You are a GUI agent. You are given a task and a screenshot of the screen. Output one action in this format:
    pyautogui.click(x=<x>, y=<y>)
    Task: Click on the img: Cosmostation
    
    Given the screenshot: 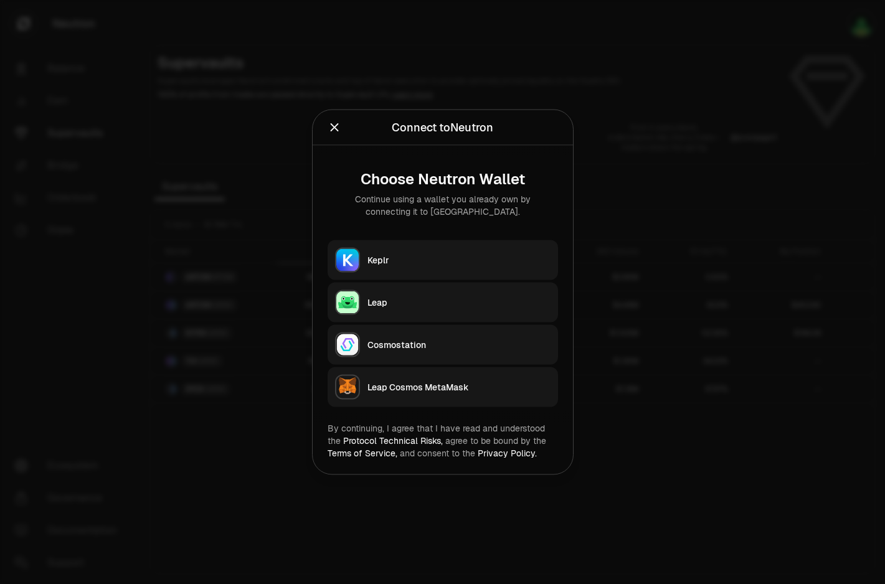 What is the action you would take?
    pyautogui.click(x=347, y=345)
    